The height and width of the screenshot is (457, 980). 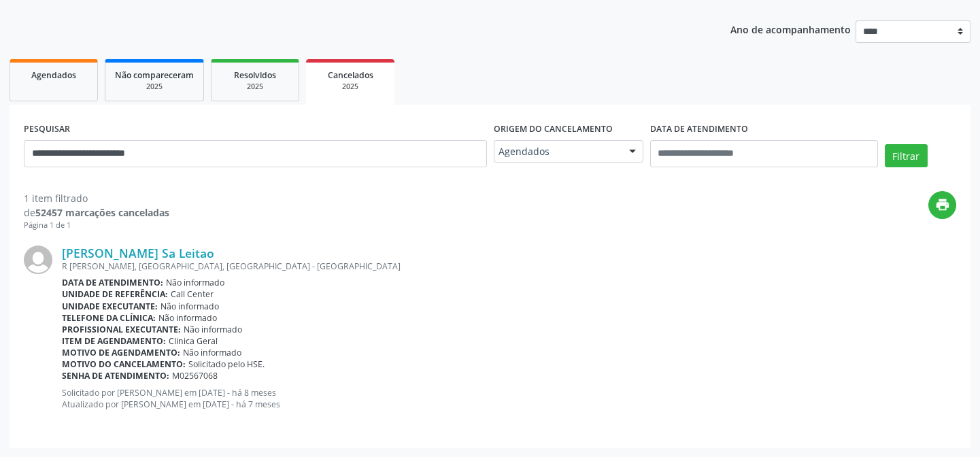 I want to click on b: Motivo de agendamento:, so click(x=121, y=352).